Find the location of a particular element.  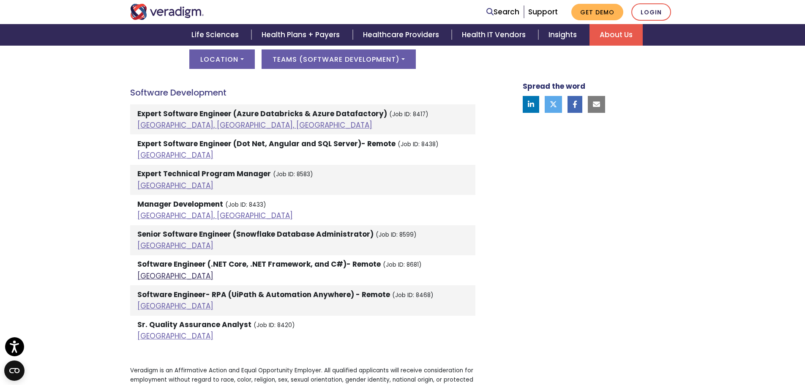

small: (Job ID: 8433) is located at coordinates (245, 204).